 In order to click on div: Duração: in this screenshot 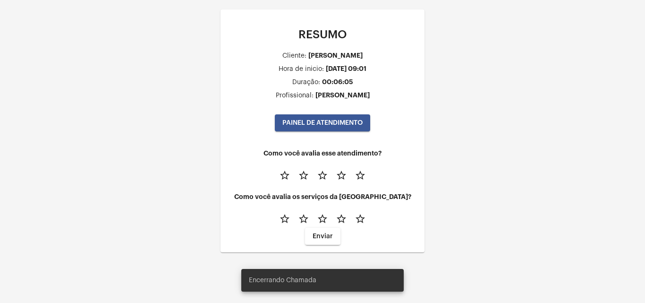, I will do `click(306, 82)`.